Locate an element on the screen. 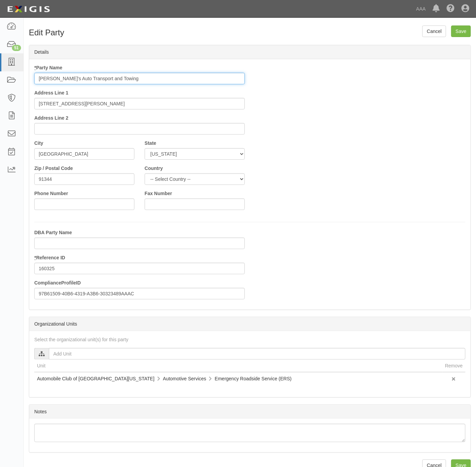  i: Help Center - Complianz is located at coordinates (450, 9).